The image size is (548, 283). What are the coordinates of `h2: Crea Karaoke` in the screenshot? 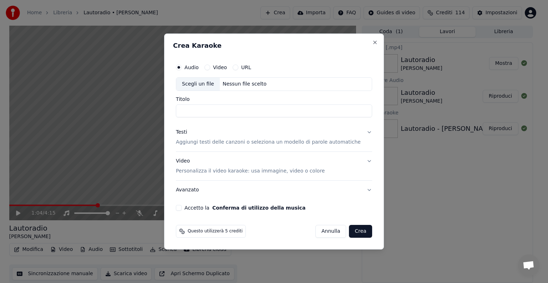 It's located at (274, 46).